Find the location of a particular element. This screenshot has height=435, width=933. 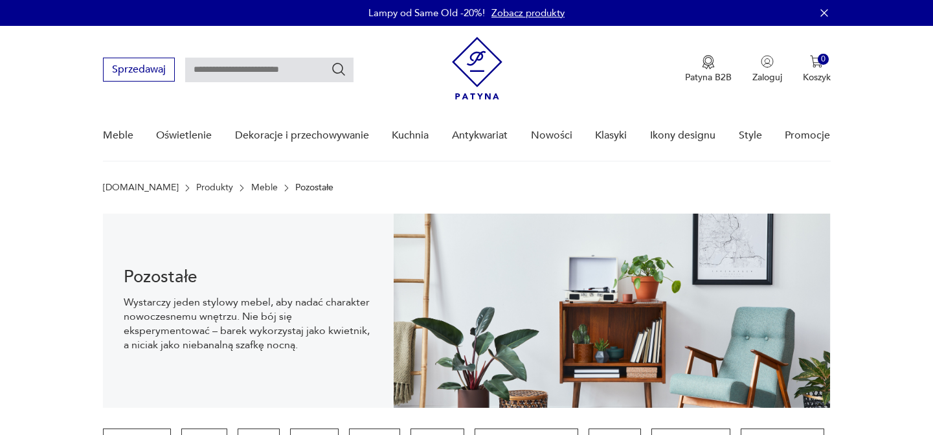

img: Ikona medalu is located at coordinates (709, 62).